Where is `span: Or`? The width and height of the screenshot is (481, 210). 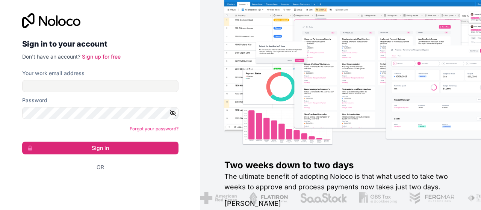
span: Or is located at coordinates (100, 167).